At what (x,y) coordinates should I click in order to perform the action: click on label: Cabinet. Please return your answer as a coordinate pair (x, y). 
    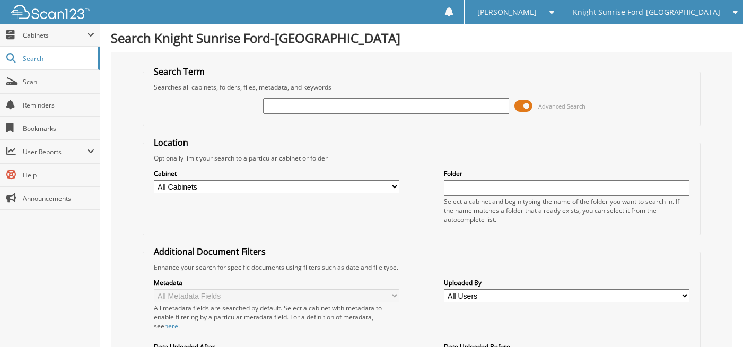
    Looking at the image, I should click on (277, 173).